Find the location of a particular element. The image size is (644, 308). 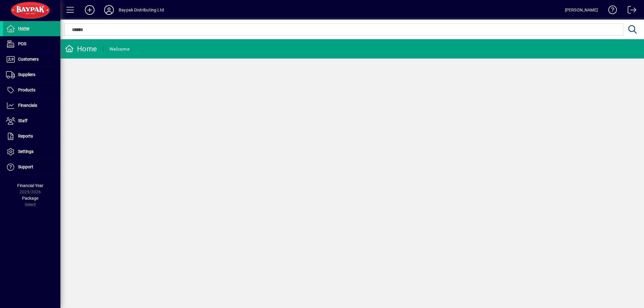

a: POS is located at coordinates (31, 44).